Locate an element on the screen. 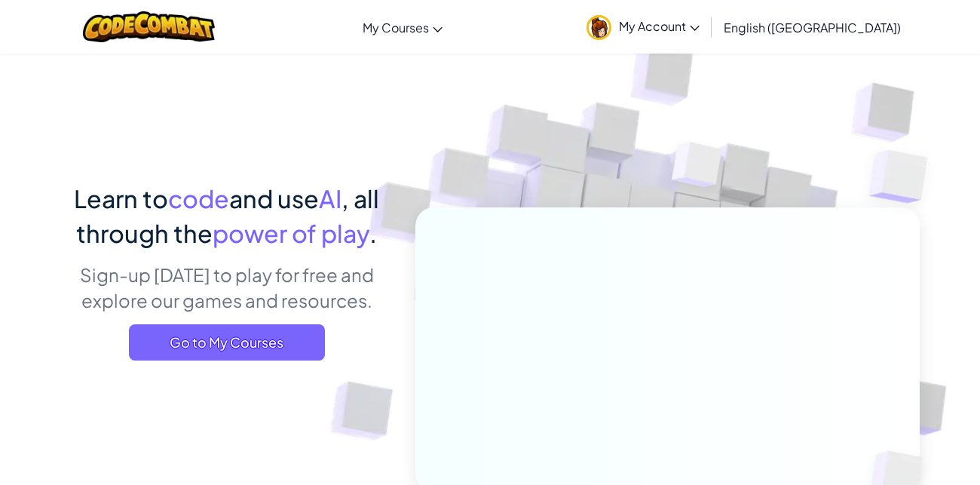  span: and use is located at coordinates (274, 198).